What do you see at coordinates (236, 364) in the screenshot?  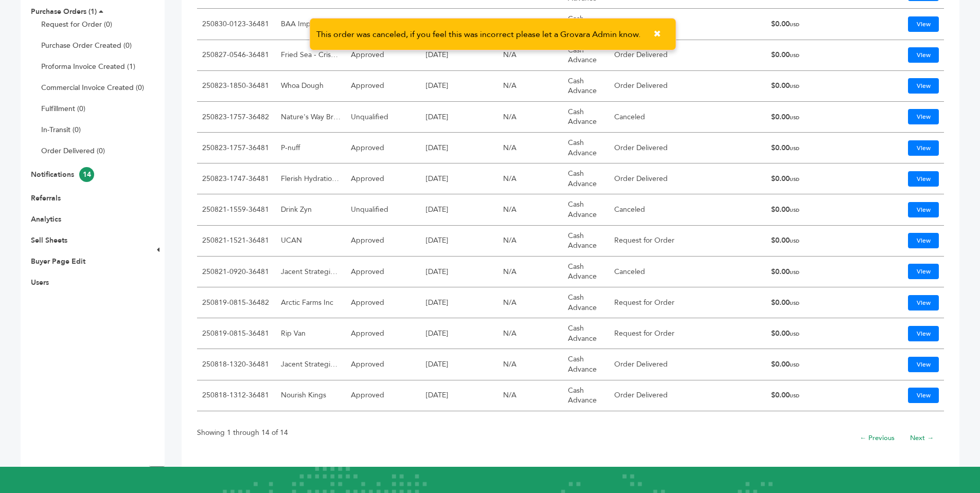 I see `a: 250818-1320-36481` at bounding box center [236, 364].